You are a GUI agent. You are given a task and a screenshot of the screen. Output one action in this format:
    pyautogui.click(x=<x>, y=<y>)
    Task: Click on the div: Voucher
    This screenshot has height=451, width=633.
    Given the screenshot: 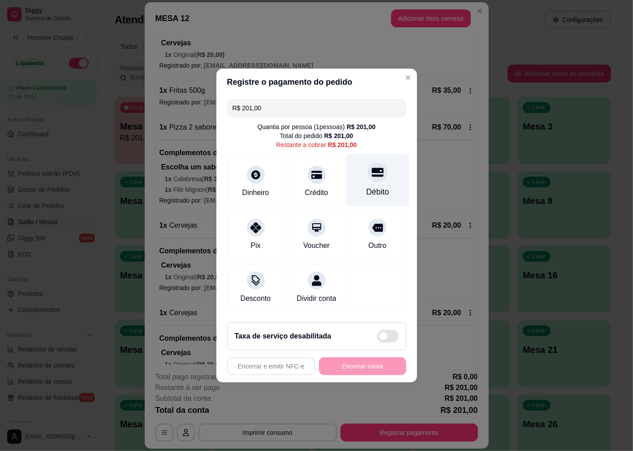 What is the action you would take?
    pyautogui.click(x=316, y=245)
    